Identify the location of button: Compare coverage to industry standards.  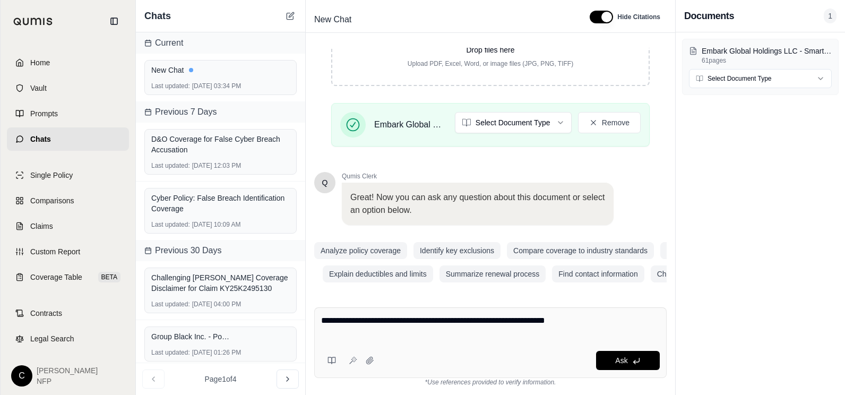
(580, 251).